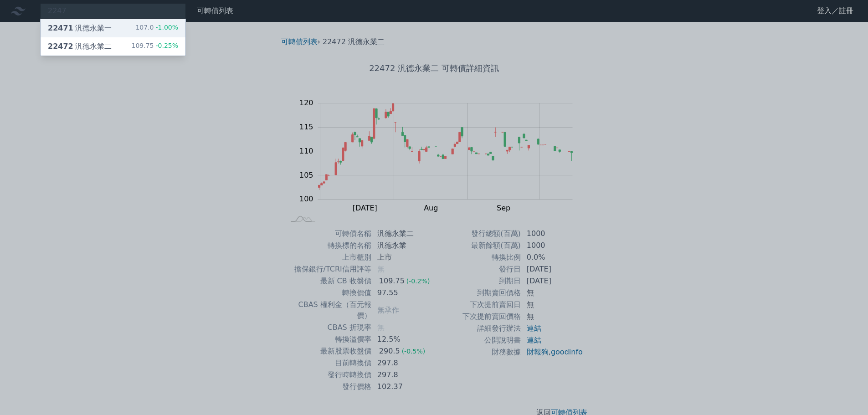 This screenshot has height=415, width=868. I want to click on a: 22472汎德永業二 109.75-0.25%, so click(113, 46).